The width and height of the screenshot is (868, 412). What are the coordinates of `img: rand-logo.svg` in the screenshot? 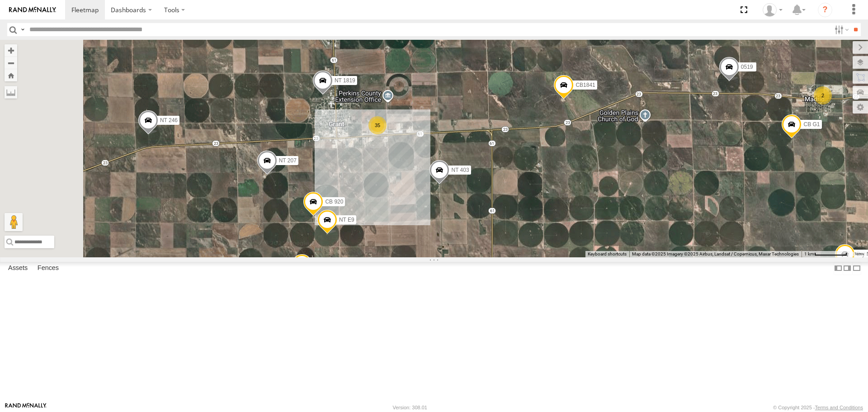 It's located at (33, 10).